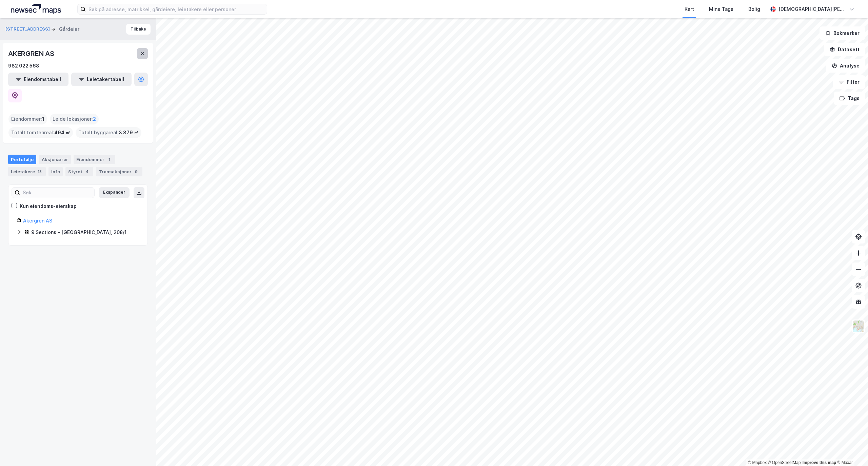  I want to click on button: Leietakertabell, so click(102, 79).